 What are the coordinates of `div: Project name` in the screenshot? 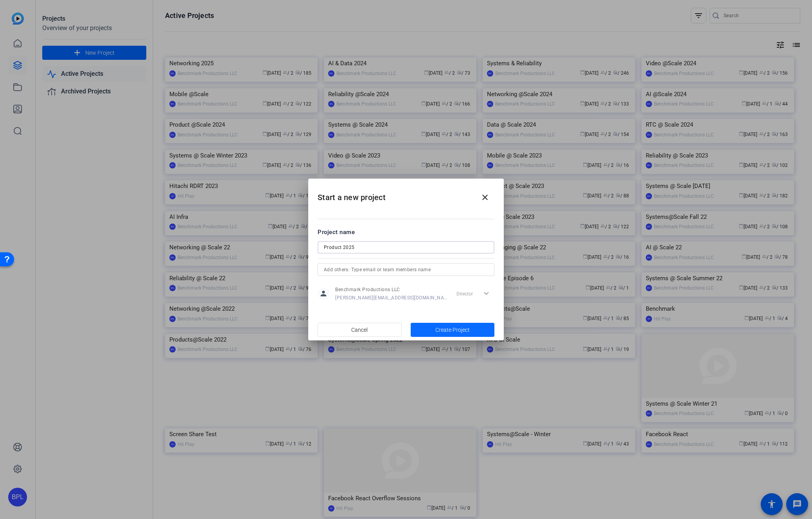 It's located at (406, 233).